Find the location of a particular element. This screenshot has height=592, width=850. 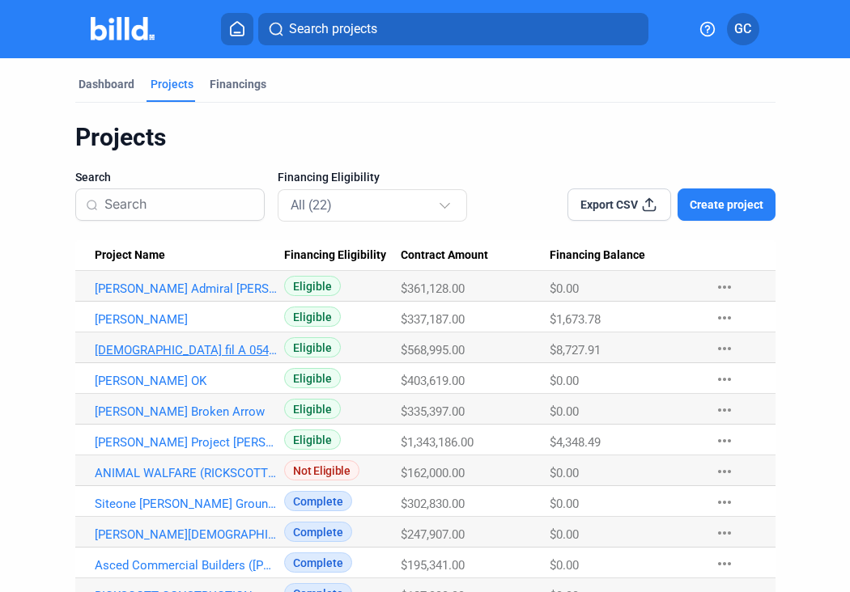

span: $1,343,186.00 is located at coordinates (437, 443).